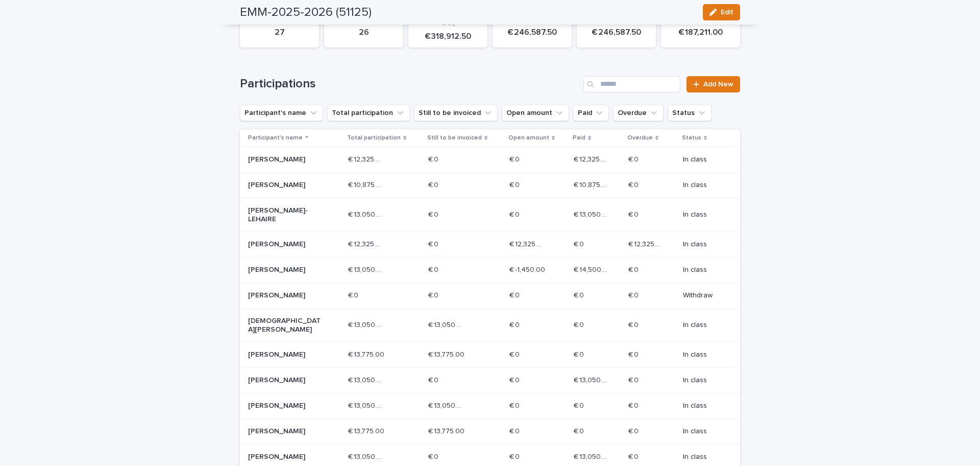 The height and width of the screenshot is (466, 980). What do you see at coordinates (374, 138) in the screenshot?
I see `p: Total participation` at bounding box center [374, 138].